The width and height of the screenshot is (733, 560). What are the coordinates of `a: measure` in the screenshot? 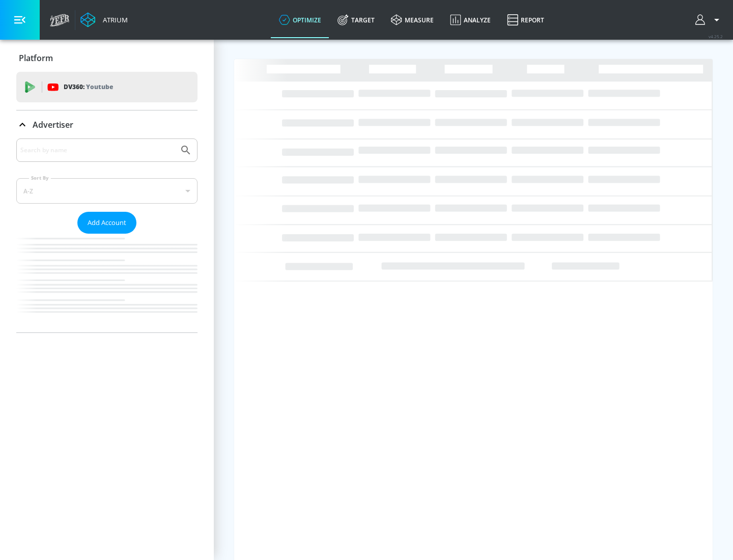 It's located at (412, 20).